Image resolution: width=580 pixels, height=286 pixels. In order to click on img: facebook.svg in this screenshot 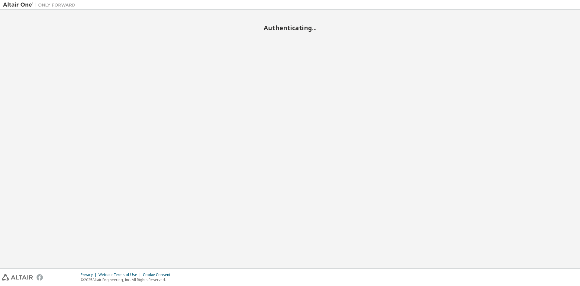, I will do `click(40, 277)`.